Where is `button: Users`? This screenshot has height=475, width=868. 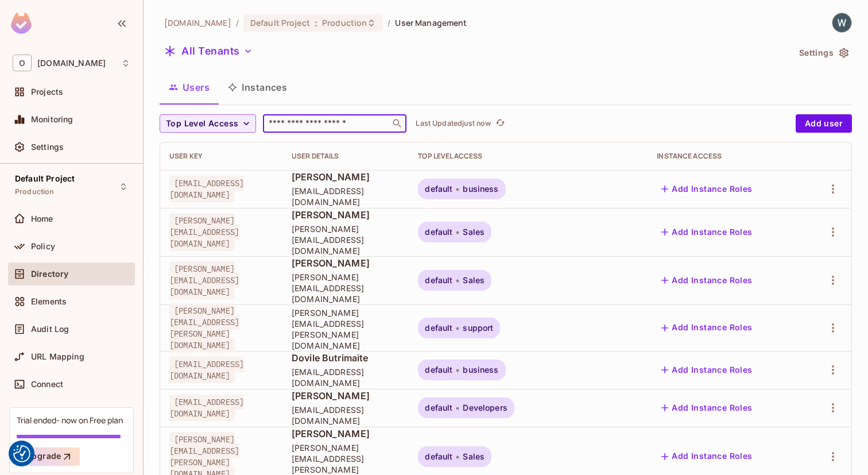 button: Users is located at coordinates (189, 87).